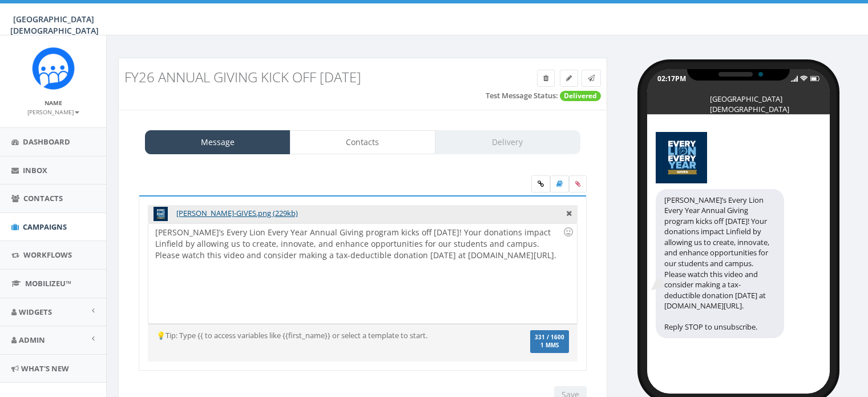  I want to click on span: Inbox, so click(35, 170).